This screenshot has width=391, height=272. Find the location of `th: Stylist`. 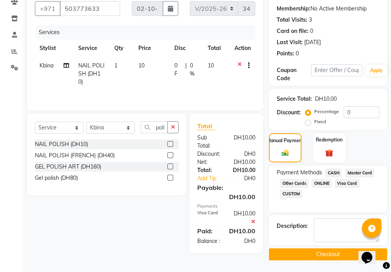

th: Stylist is located at coordinates (54, 48).